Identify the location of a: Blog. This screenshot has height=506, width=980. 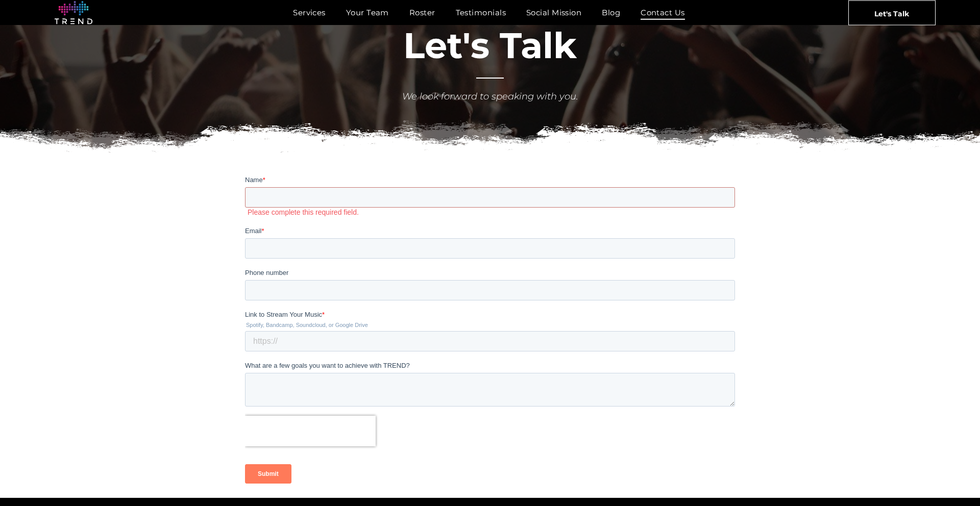
(611, 13).